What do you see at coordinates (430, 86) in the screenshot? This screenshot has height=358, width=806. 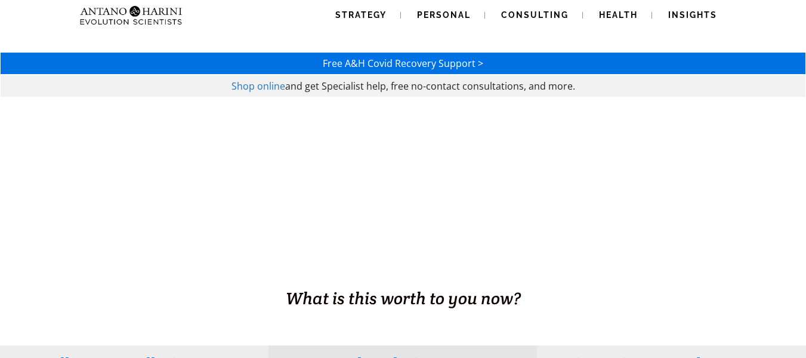 I see `span: and get Specialist help, free no-contact consultations, and more.` at bounding box center [430, 86].